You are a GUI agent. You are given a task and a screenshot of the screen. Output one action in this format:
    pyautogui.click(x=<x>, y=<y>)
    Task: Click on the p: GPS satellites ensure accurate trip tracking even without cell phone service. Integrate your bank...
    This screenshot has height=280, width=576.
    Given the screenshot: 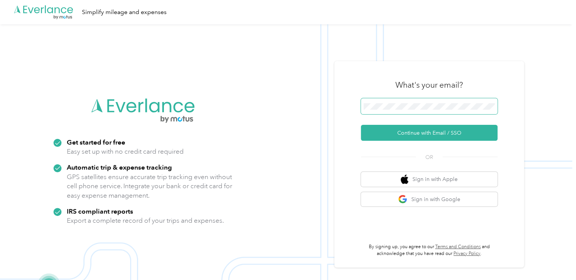 What is the action you would take?
    pyautogui.click(x=149, y=186)
    